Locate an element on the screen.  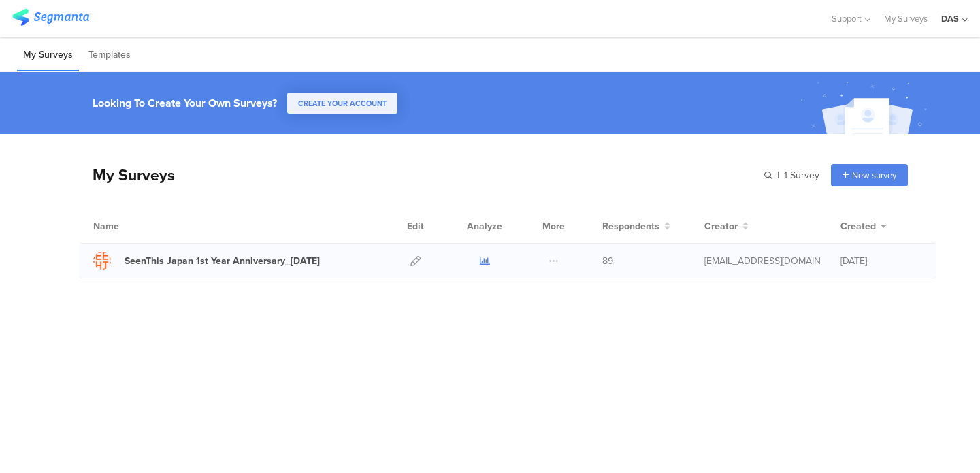
span: Respondents is located at coordinates (631, 226).